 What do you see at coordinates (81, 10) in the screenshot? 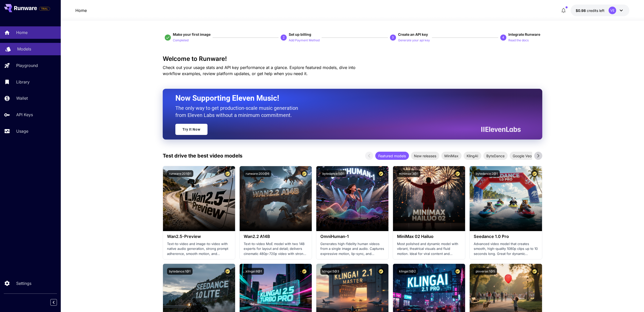
I see `a: Home` at bounding box center [81, 10].